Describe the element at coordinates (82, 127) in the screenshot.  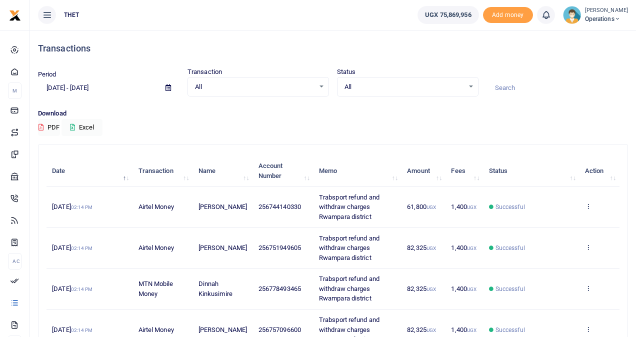
I see `button: Excel` at that location.